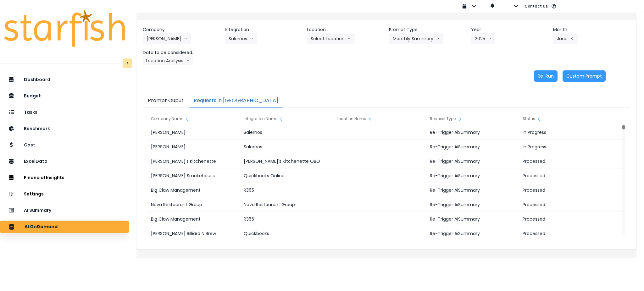 This screenshot has width=644, height=291. What do you see at coordinates (566, 119) in the screenshot?
I see `div: Status` at bounding box center [566, 119].